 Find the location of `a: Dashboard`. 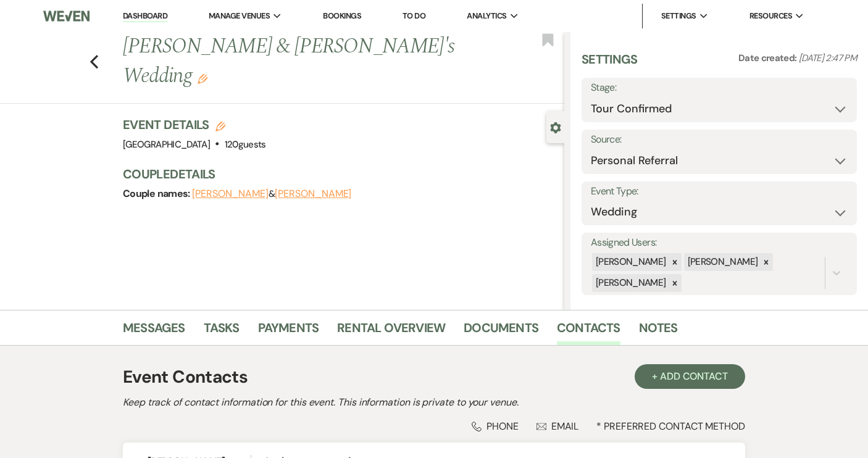

a: Dashboard is located at coordinates (145, 16).